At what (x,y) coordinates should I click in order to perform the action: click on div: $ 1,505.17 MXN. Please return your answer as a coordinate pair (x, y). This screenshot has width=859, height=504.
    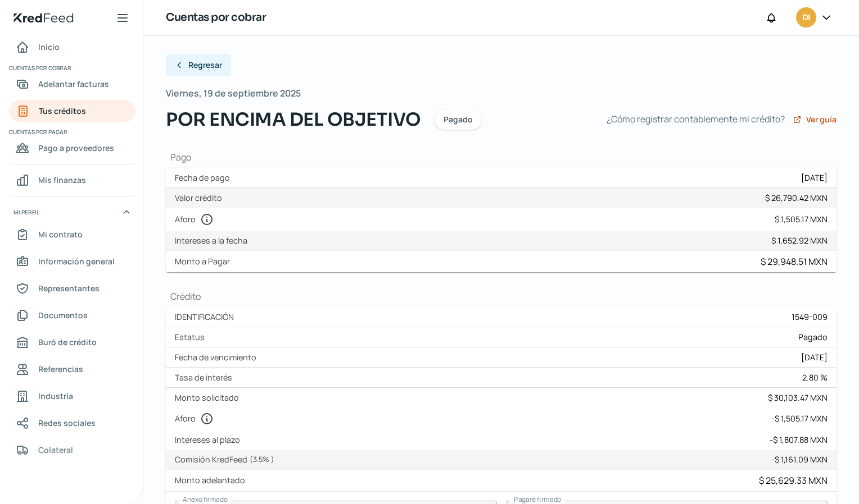
    Looking at the image, I should click on (801, 219).